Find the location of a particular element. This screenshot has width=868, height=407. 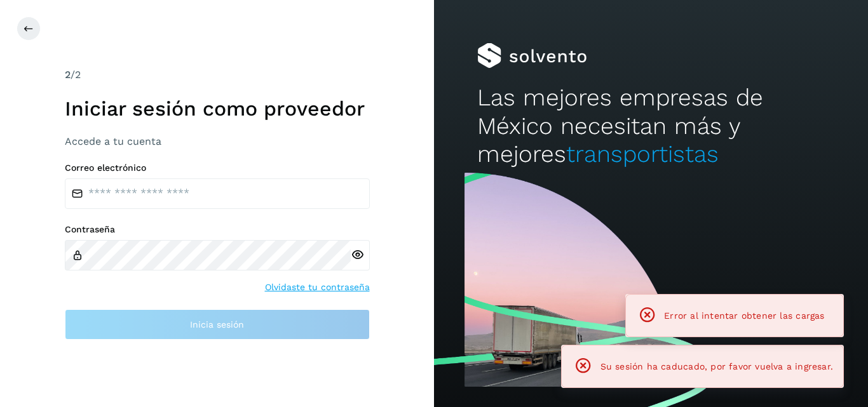

h1: Iniciar sesión como proveedor is located at coordinates (217, 108).